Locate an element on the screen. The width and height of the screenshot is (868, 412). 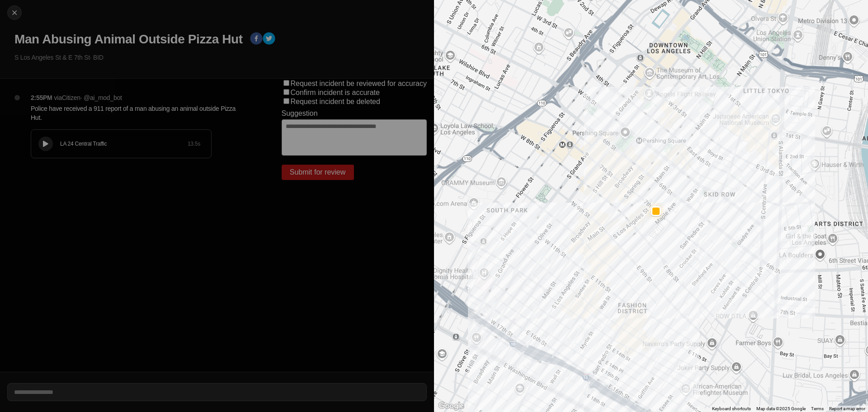
img: cancel is located at coordinates (14, 13).